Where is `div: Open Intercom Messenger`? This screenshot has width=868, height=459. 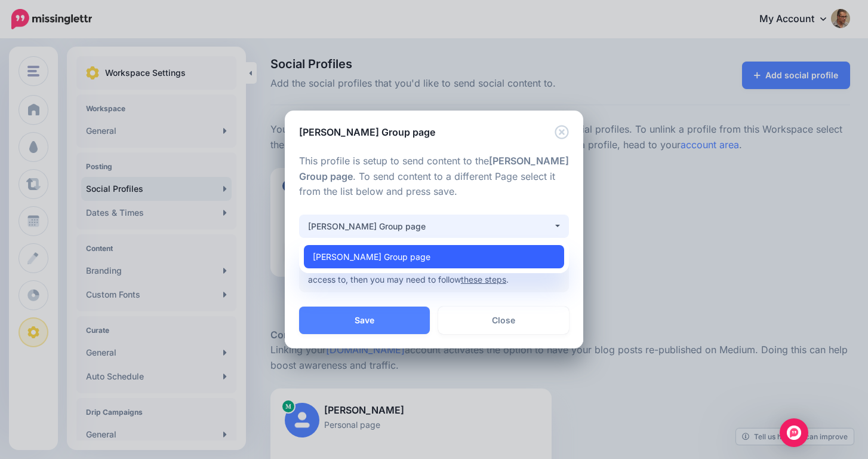 div: Open Intercom Messenger is located at coordinates (794, 432).